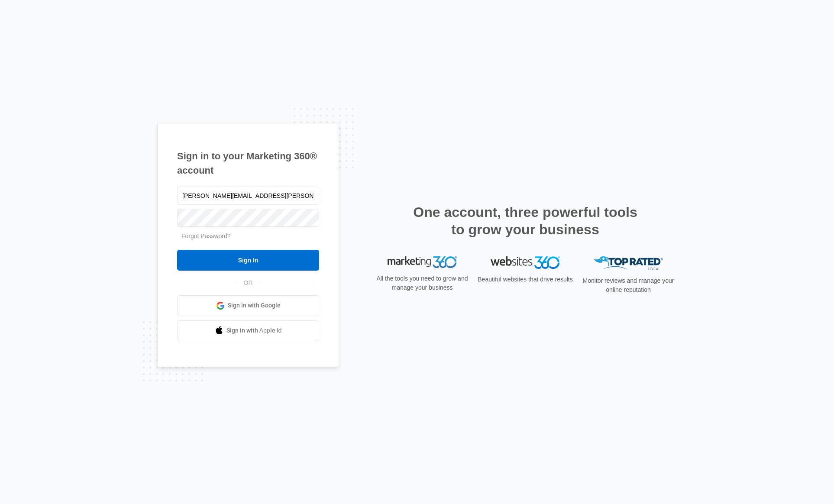 This screenshot has width=834, height=504. Describe the element at coordinates (526, 262) in the screenshot. I see `img: Websites 360` at that location.